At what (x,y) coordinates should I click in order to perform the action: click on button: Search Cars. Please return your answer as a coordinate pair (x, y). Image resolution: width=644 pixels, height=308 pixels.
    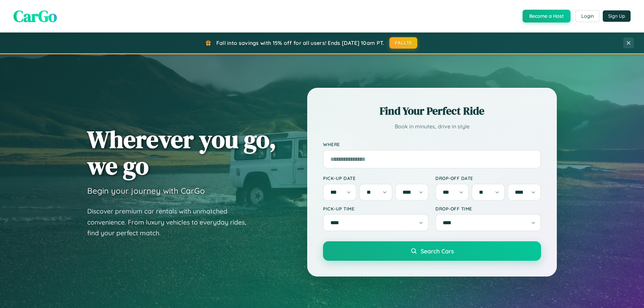
    Looking at the image, I should click on (432, 251).